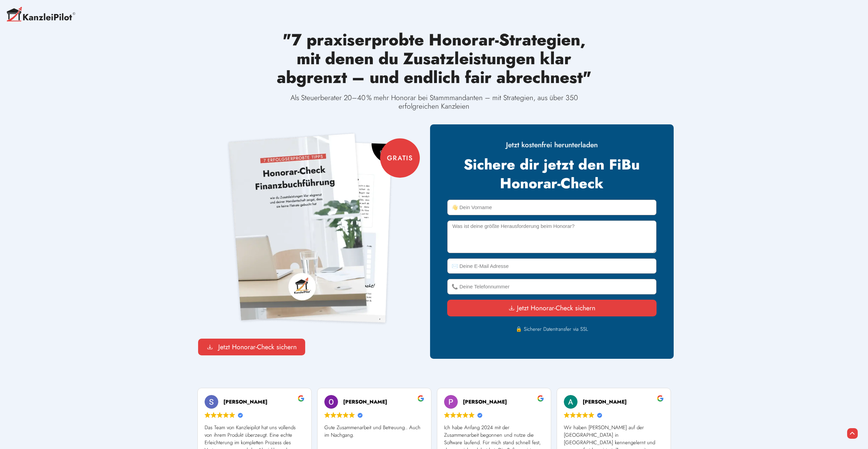  I want to click on img: Andrea Wilhelm profile picture, so click(570, 402).